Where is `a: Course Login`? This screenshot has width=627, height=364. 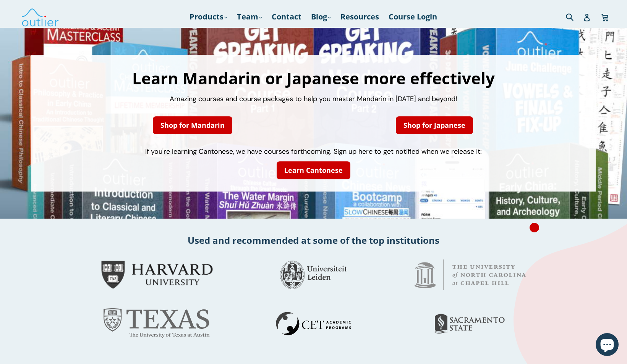 a: Course Login is located at coordinates (413, 17).